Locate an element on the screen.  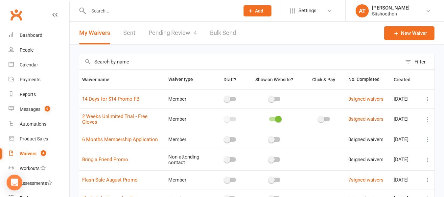
button: My Waivers is located at coordinates (95, 33).